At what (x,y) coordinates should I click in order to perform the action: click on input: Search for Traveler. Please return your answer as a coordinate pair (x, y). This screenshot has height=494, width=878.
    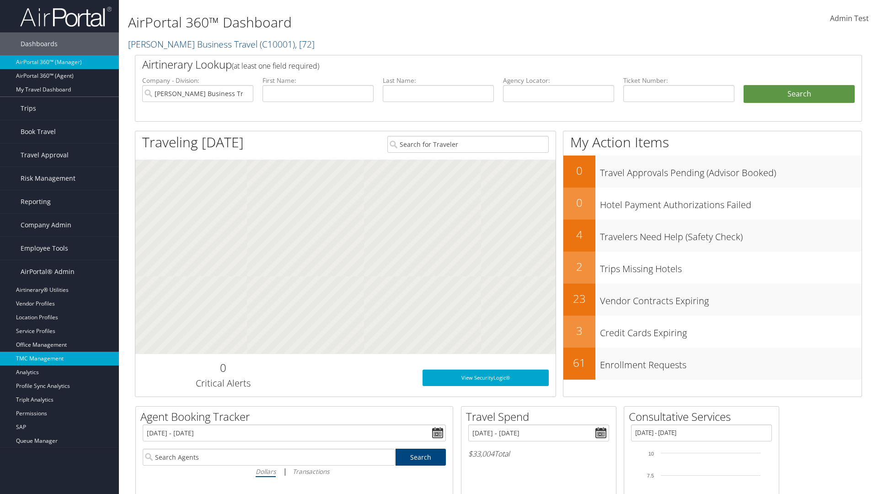
    Looking at the image, I should click on (468, 144).